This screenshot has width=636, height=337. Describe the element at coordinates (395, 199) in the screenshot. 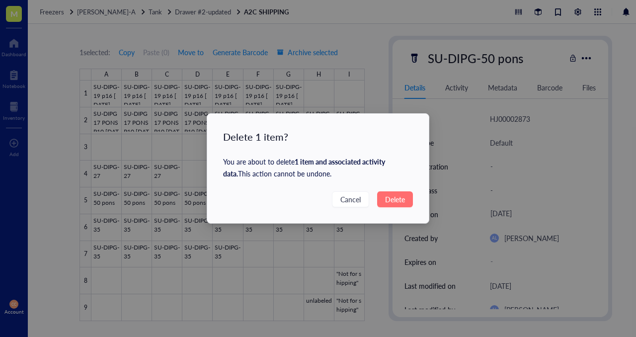

I see `span: Delete` at that location.